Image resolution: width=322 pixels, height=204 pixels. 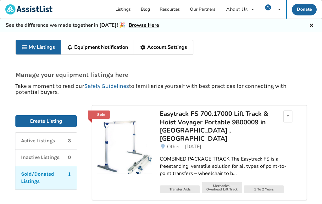 I want to click on img: user icon, so click(x=268, y=7).